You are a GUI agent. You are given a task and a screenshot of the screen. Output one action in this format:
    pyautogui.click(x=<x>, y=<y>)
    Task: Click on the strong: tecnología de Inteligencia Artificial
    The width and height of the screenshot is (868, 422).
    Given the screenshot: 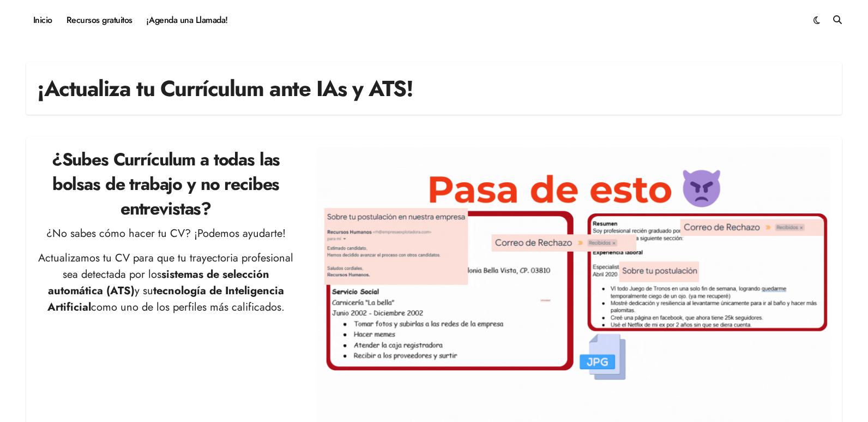 What is the action you would take?
    pyautogui.click(x=166, y=298)
    